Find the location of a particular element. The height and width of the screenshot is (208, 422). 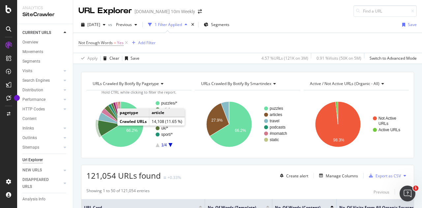

h4: URLs Crawled By Botify By smartindex is located at coordinates (247, 84).